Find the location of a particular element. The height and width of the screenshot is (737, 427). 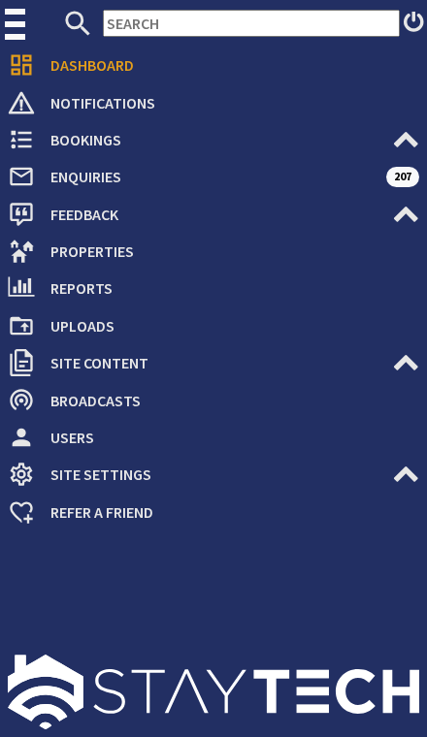

a: Site Content is located at coordinates (213, 363).